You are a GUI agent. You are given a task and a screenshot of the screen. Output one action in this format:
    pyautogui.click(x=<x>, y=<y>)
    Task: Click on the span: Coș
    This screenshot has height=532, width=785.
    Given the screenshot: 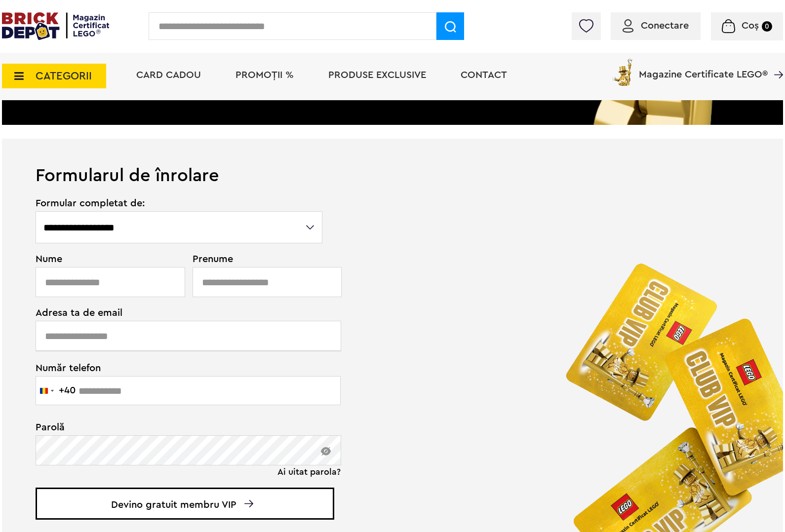 What is the action you would take?
    pyautogui.click(x=750, y=26)
    